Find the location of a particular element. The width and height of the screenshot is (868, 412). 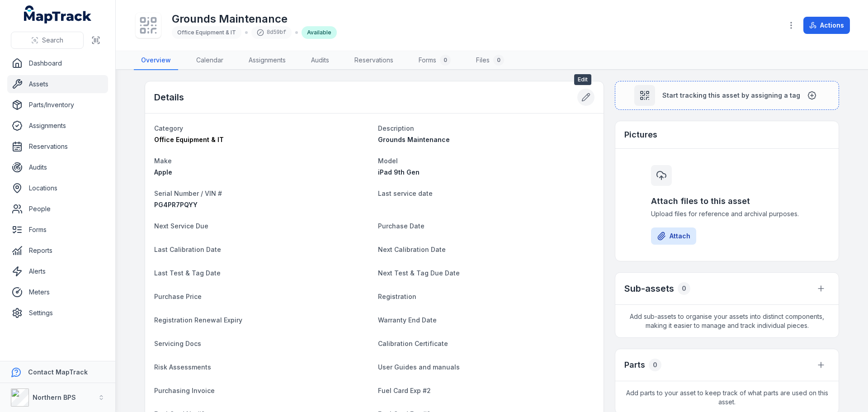

a: MapTrack is located at coordinates (58, 15).